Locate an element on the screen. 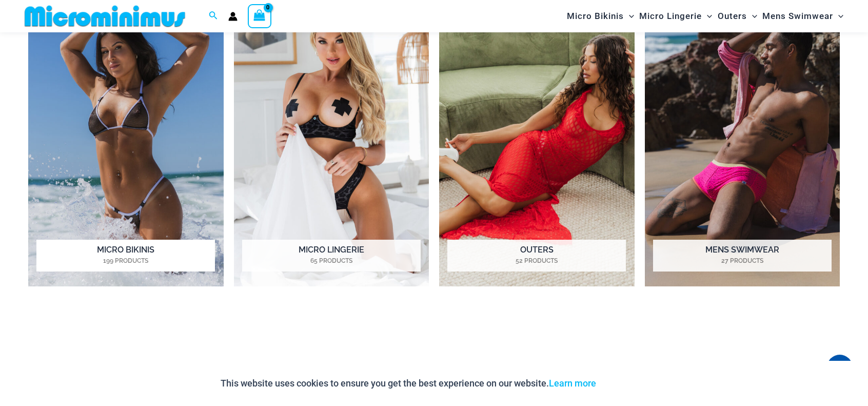 The image size is (868, 406). mark: 52 Products is located at coordinates (537, 261).